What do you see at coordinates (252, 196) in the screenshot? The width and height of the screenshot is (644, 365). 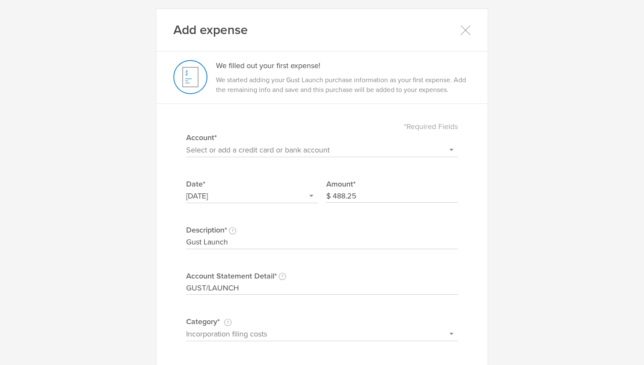 I see `input: Select date` at bounding box center [252, 196].